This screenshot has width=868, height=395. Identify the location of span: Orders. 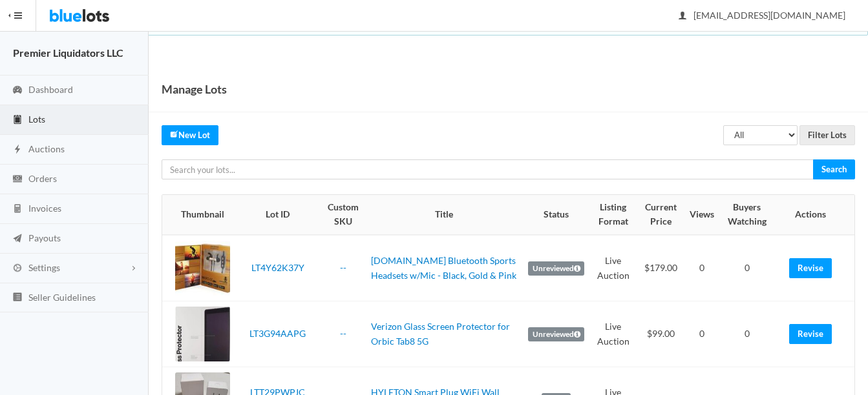
(42, 178).